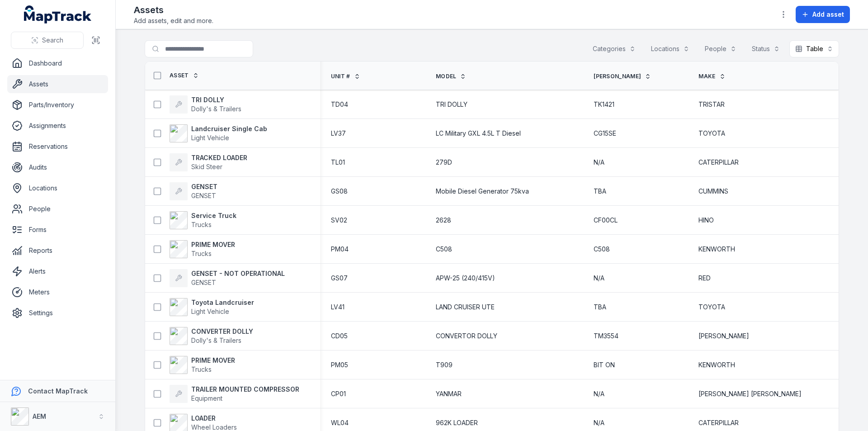 Image resolution: width=868 pixels, height=431 pixels. Describe the element at coordinates (338, 133) in the screenshot. I see `span: LV37` at that location.